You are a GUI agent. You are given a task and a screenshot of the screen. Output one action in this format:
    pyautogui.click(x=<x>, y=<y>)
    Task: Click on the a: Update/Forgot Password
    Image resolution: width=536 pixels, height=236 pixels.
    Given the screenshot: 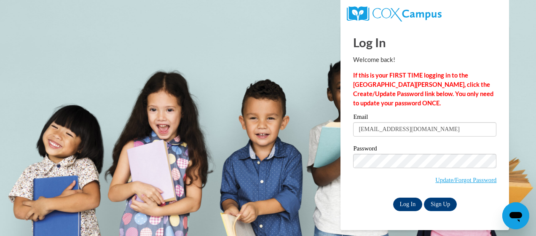 What is the action you would take?
    pyautogui.click(x=466, y=180)
    